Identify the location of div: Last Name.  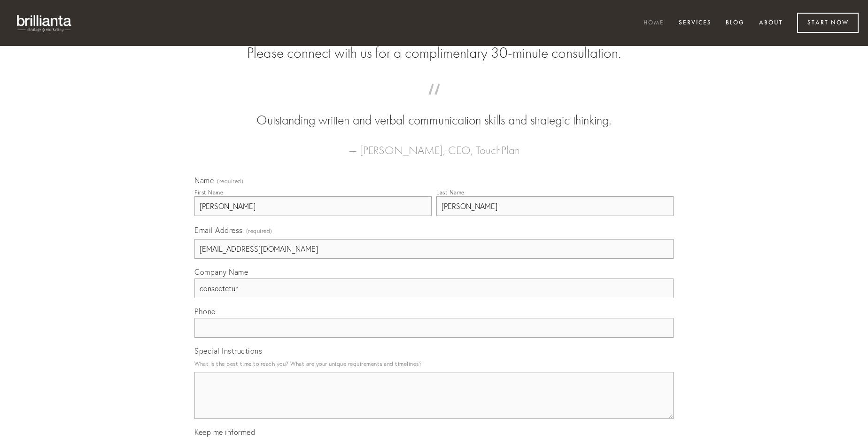
(450, 192).